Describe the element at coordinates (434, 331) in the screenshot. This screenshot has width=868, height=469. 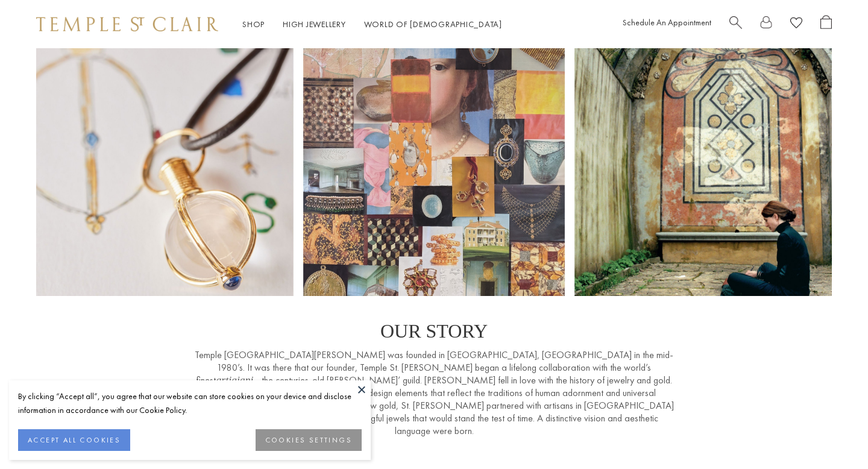
I see `p: OUR STORY` at that location.